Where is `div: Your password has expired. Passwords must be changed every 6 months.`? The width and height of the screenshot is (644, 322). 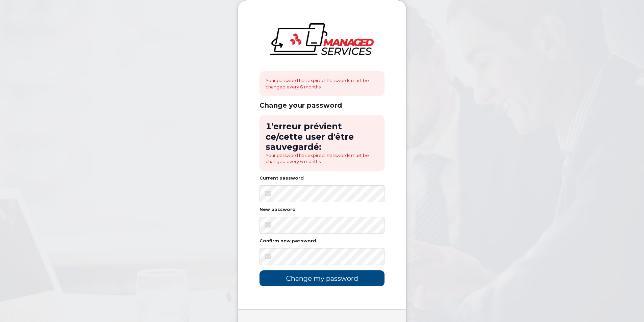
div: Your password has expired. Passwords must be changed every 6 months. is located at coordinates (322, 83).